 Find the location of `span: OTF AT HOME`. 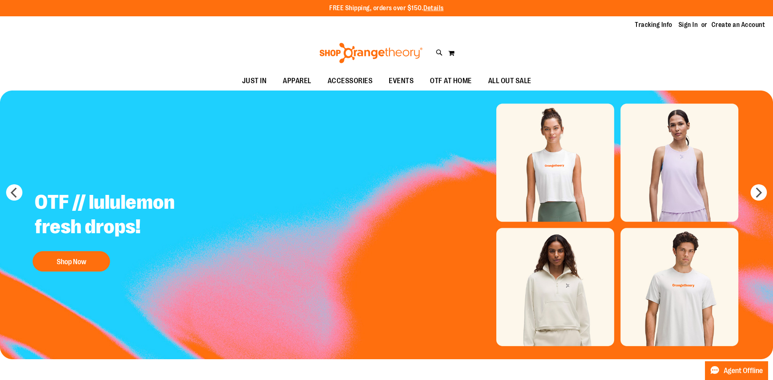

span: OTF AT HOME is located at coordinates (451, 81).